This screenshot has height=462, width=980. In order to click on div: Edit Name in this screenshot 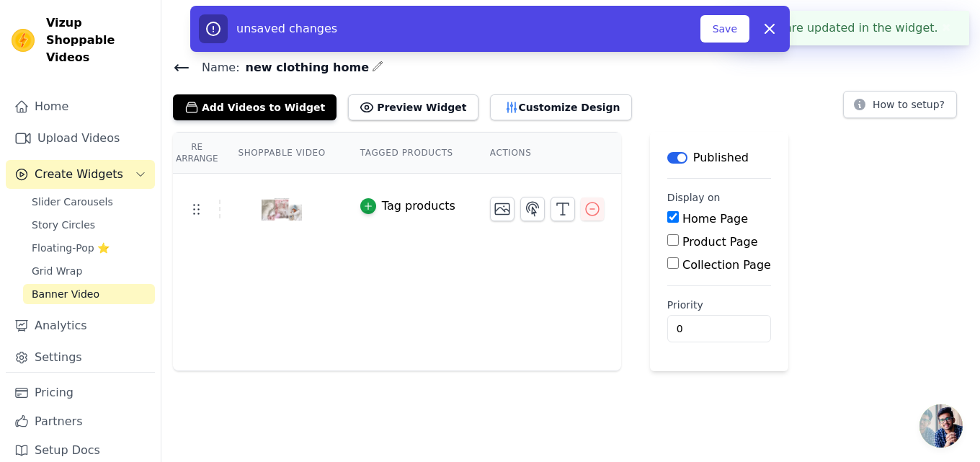, I will do `click(378, 67)`.